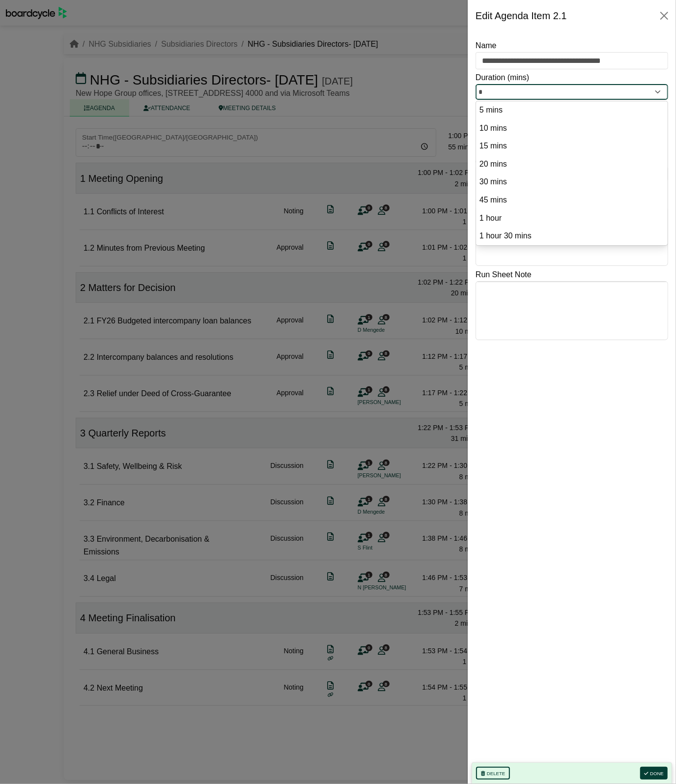 This screenshot has height=784, width=676. I want to click on label: Run Sheet Note, so click(504, 275).